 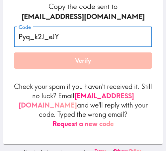 I want to click on label: Code, so click(x=24, y=27).